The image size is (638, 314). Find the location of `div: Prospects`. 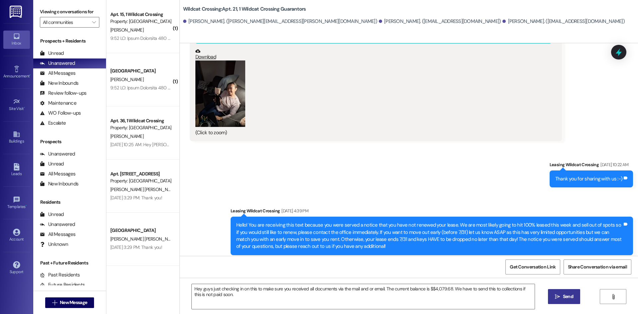

div: Prospects is located at coordinates (69, 142).